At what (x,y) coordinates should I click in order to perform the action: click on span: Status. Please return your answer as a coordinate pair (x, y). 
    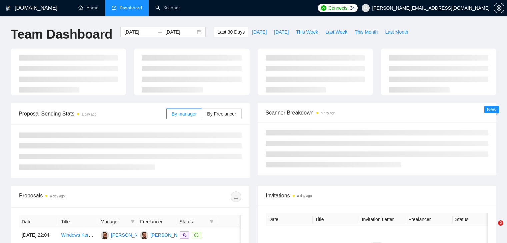
    Looking at the image, I should click on (193, 222).